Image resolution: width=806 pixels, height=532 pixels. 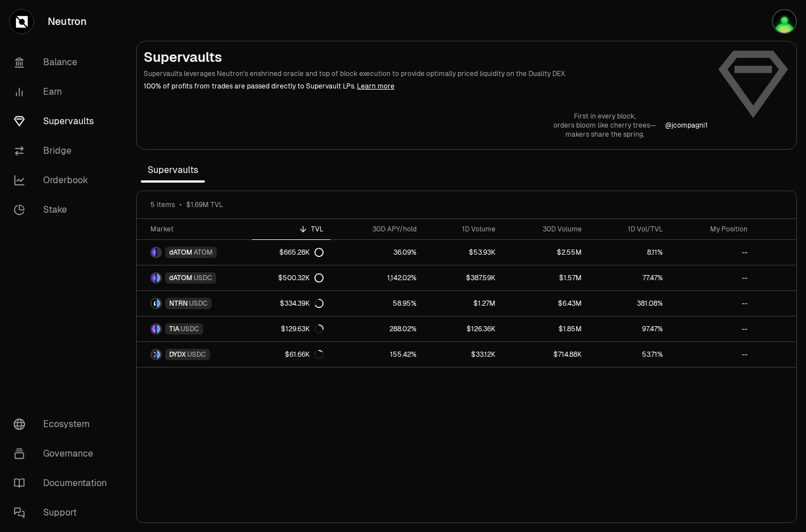 I want to click on a: Documentation, so click(x=63, y=483).